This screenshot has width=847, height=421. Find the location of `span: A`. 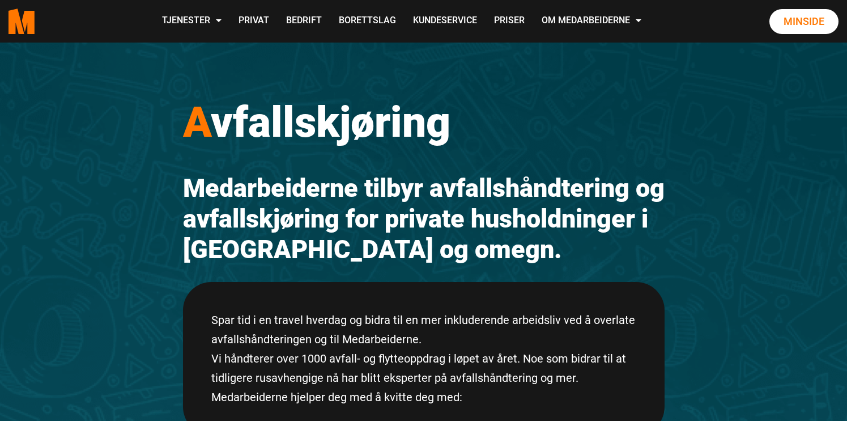

span: A is located at coordinates (197, 122).